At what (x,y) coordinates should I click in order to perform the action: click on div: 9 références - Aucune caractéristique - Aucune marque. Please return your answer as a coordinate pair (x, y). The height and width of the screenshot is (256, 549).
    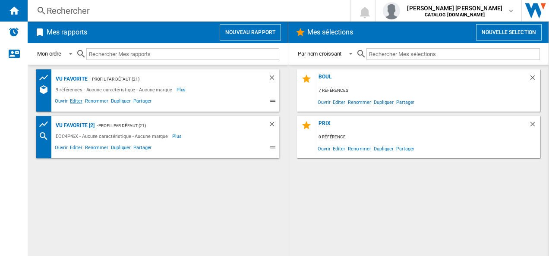
    Looking at the image, I should click on (115, 90).